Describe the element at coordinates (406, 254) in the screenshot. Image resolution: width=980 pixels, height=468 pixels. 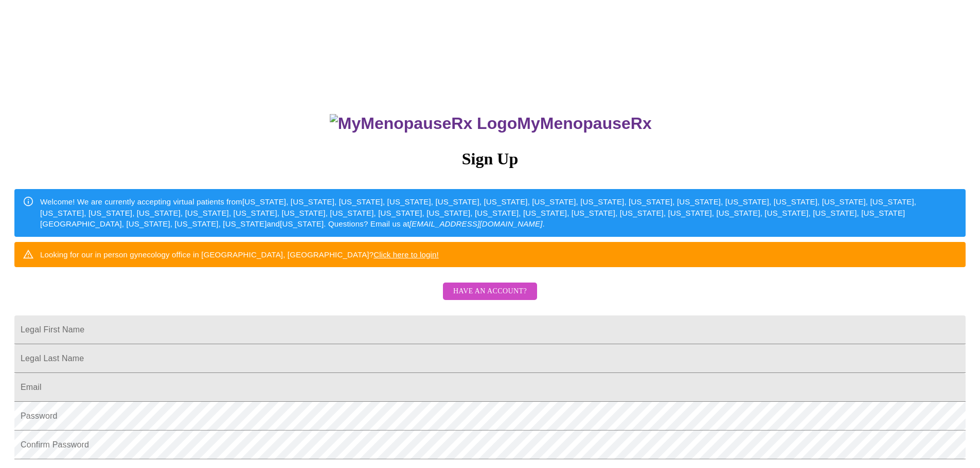
I see `a: Click here to login!` at that location.